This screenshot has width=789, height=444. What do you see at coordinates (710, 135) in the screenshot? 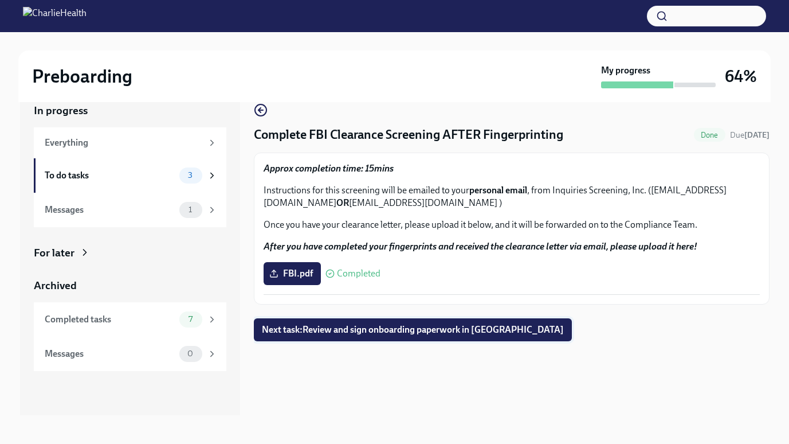
I see `span: Done` at bounding box center [710, 135].